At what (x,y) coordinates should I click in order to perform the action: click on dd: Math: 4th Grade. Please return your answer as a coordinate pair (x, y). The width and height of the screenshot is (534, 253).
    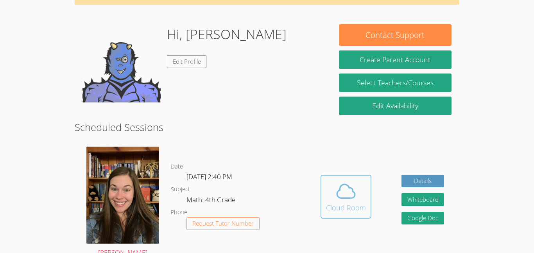
    Looking at the image, I should click on (211, 201).